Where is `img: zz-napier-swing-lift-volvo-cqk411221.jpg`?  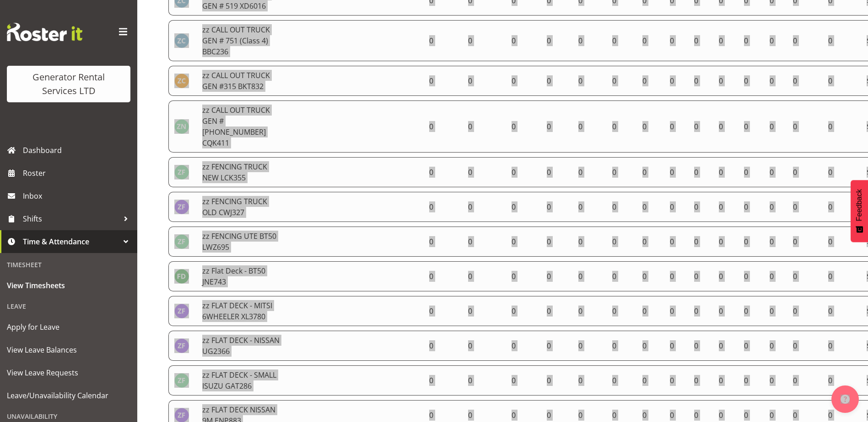 img: zz-napier-swing-lift-volvo-cqk411221.jpg is located at coordinates (182, 127).